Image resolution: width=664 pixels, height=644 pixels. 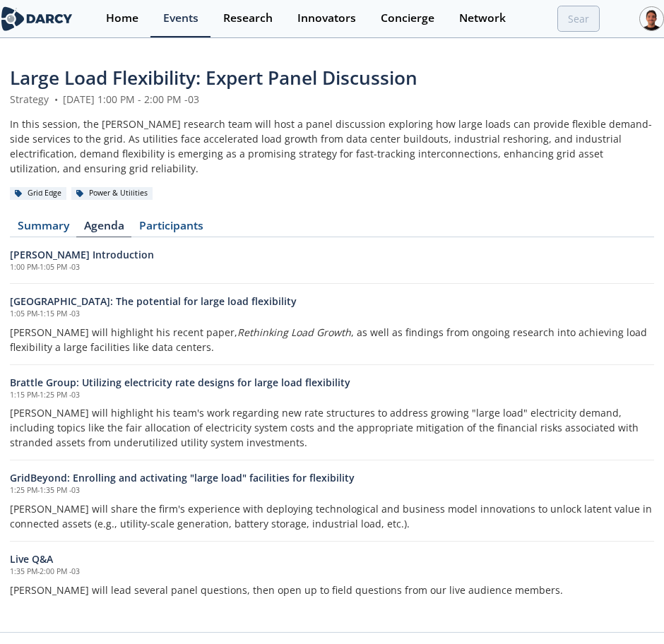 I want to click on div: Research, so click(x=248, y=18).